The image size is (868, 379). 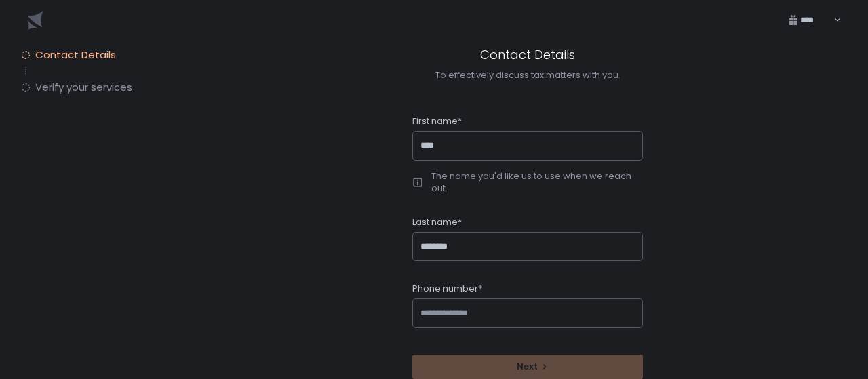 What do you see at coordinates (75, 55) in the screenshot?
I see `span: Contact Details` at bounding box center [75, 55].